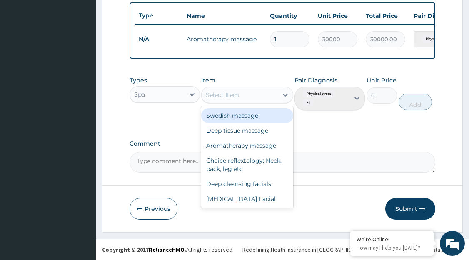  What do you see at coordinates (416, 102) in the screenshot?
I see `button: Add` at bounding box center [416, 102].